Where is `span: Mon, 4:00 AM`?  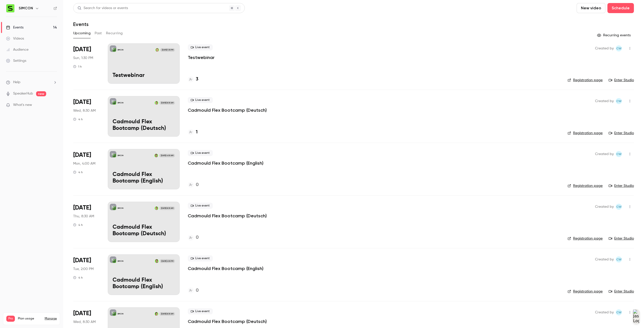
span: Mon, 4:00 AM is located at coordinates (84, 163).